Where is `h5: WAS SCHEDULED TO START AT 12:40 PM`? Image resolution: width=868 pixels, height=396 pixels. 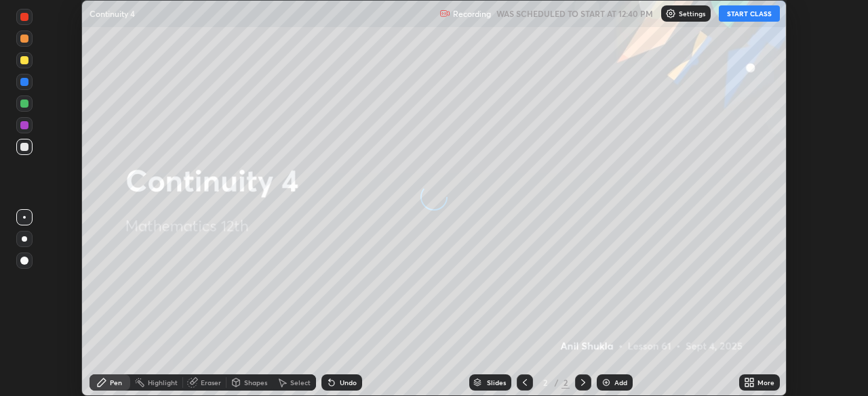 h5: WAS SCHEDULED TO START AT 12:40 PM is located at coordinates (574, 14).